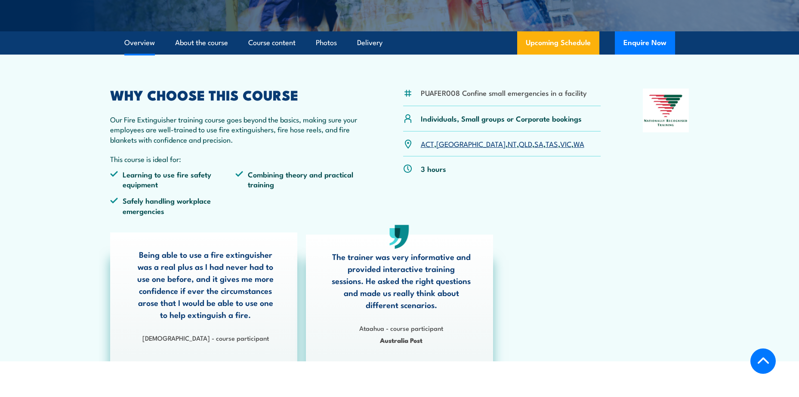 This screenshot has width=799, height=397. I want to click on li: PUAFER008 Confine small emergencies in a facility, so click(504, 92).